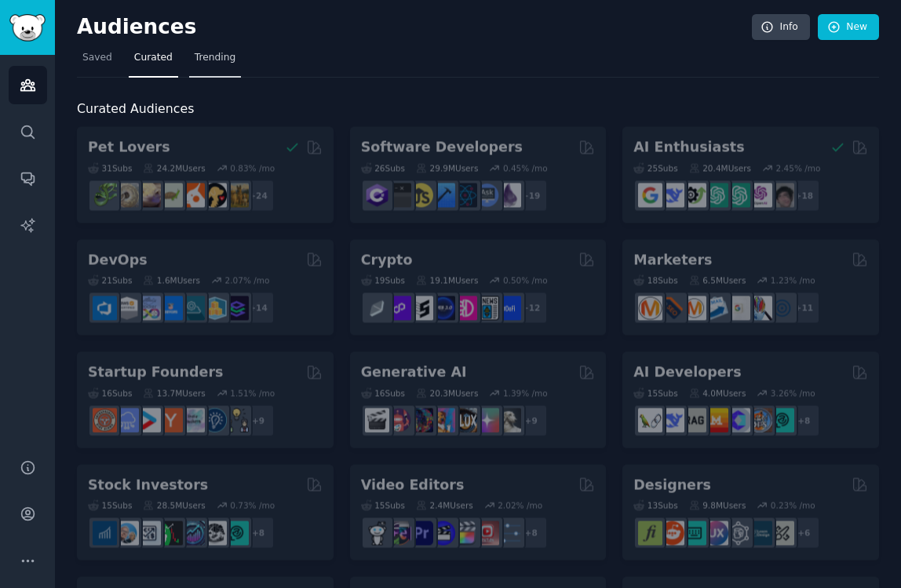 This screenshot has height=588, width=901. Describe the element at coordinates (738, 307) in the screenshot. I see `img: googleads` at that location.